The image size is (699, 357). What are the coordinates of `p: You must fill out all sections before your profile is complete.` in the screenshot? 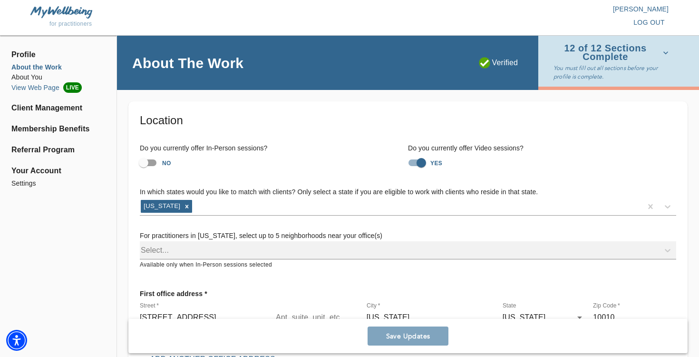 It's located at (613, 72).